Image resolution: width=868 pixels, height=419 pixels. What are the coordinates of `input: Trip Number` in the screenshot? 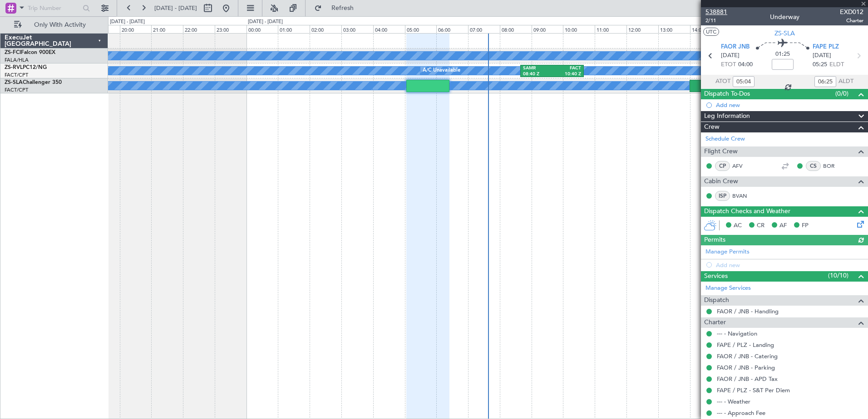 It's located at (53, 8).